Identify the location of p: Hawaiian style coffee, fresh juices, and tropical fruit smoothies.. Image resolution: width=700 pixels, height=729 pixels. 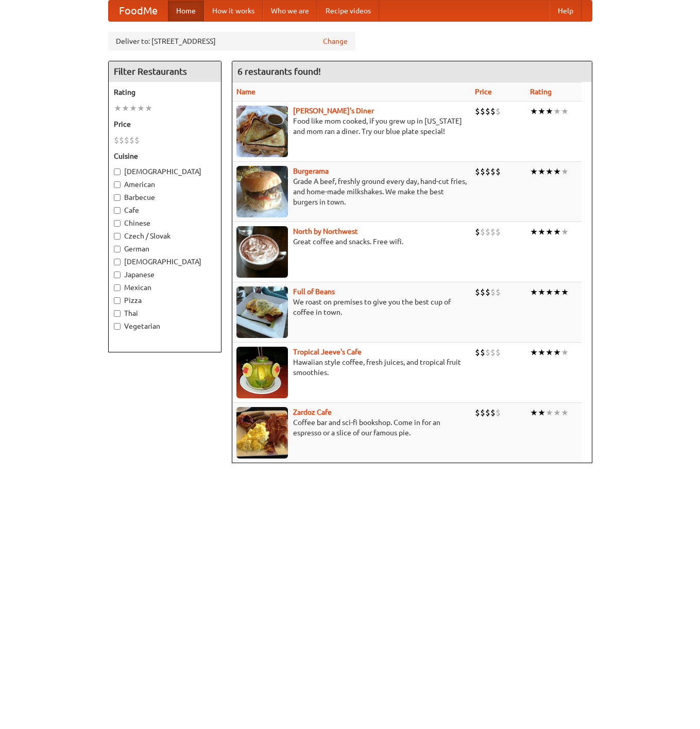
(351, 368).